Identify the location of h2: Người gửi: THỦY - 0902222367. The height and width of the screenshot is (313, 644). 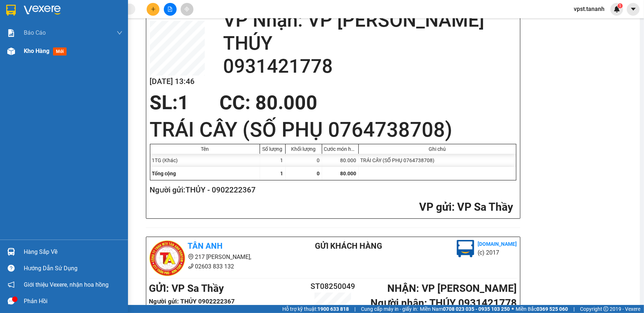
(332, 190).